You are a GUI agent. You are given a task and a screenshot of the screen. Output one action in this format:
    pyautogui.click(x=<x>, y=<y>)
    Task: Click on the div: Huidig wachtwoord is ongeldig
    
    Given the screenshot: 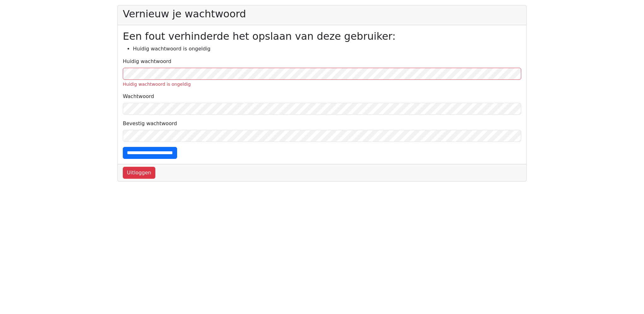 What is the action you would take?
    pyautogui.click(x=322, y=84)
    